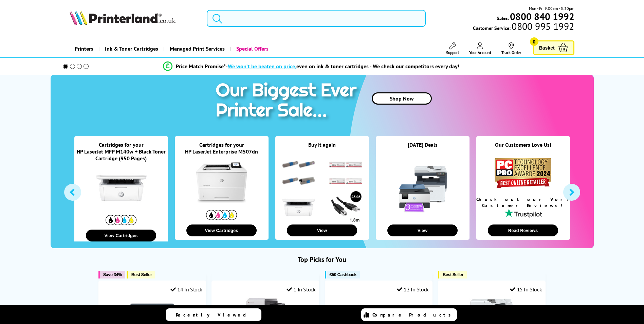 The height and width of the screenshot is (324, 644). I want to click on a: Managed Print Services, so click(197, 49).